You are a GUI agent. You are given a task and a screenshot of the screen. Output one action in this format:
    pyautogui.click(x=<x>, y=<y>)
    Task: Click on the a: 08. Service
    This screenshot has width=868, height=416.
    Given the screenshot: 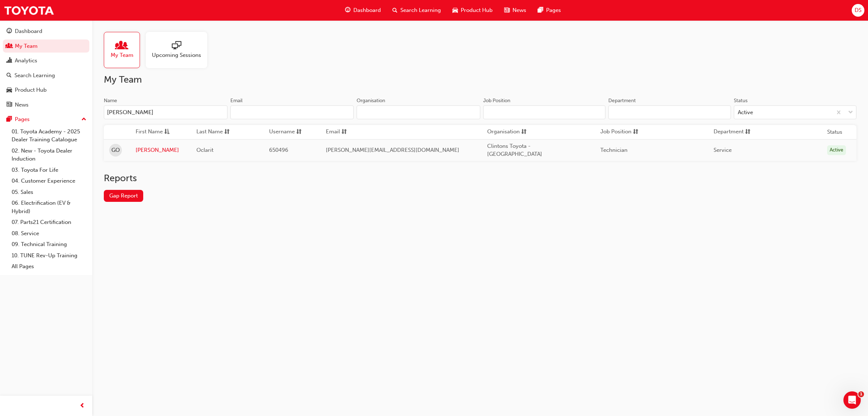 What is the action you would take?
    pyautogui.click(x=49, y=233)
    